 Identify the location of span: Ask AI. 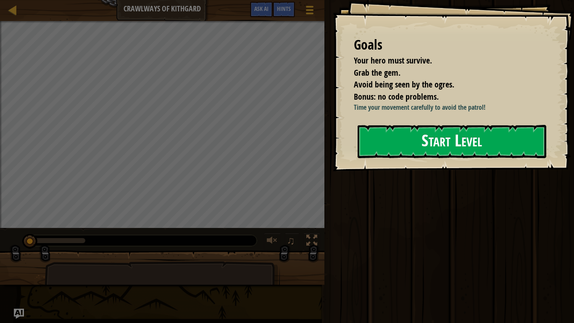
(262, 8).